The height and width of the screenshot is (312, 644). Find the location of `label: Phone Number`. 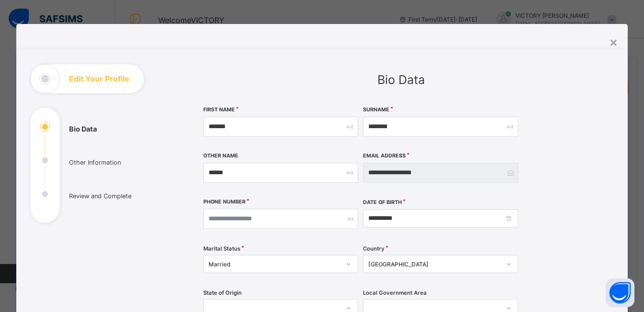

label: Phone Number is located at coordinates (224, 202).